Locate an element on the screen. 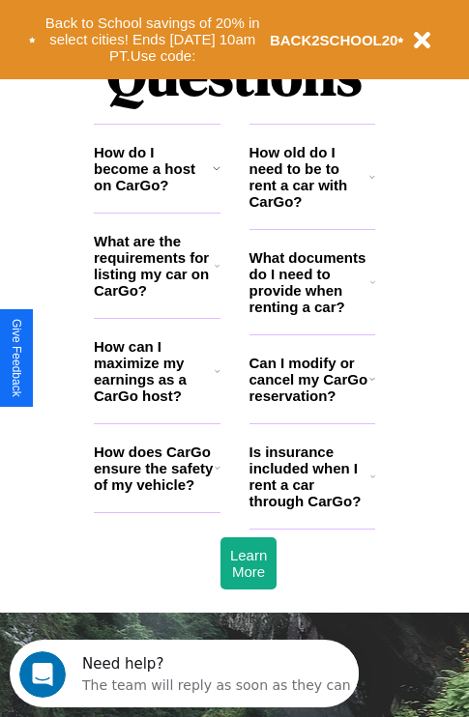 This screenshot has height=717, width=469. h3: How old do I need to be to rent a car with CarGo? is located at coordinates (309, 177).